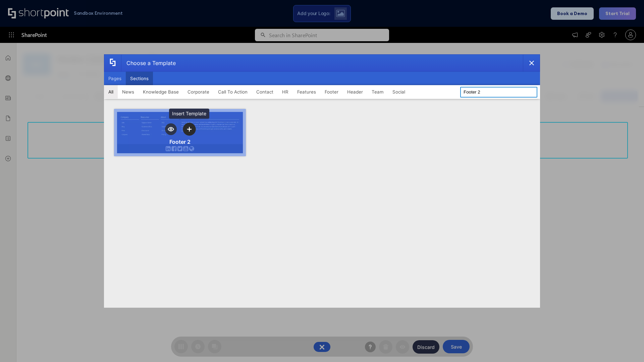 This screenshot has width=644, height=362. I want to click on button: Sections, so click(139, 78).